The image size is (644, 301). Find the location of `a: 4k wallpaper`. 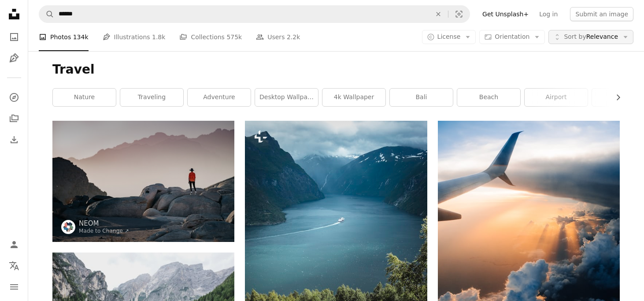

a: 4k wallpaper is located at coordinates (354, 97).